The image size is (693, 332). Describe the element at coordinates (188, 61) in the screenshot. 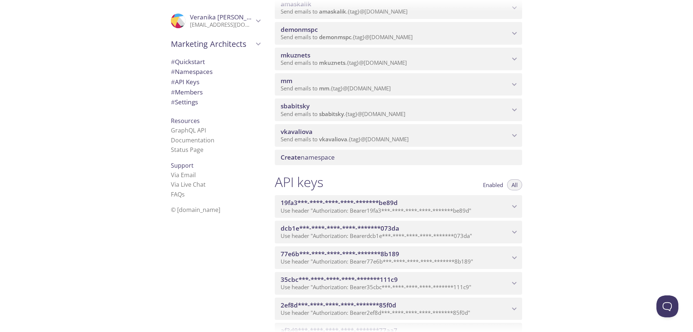

I see `span: Quickstart` at that location.